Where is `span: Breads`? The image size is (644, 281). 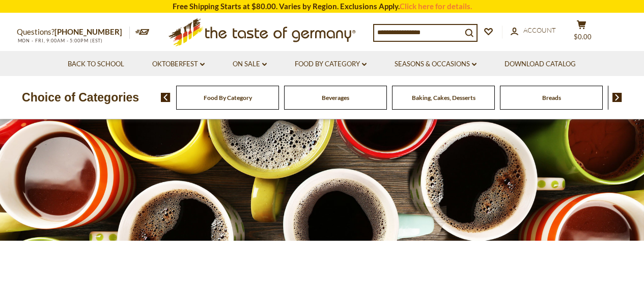 span: Breads is located at coordinates (551, 97).